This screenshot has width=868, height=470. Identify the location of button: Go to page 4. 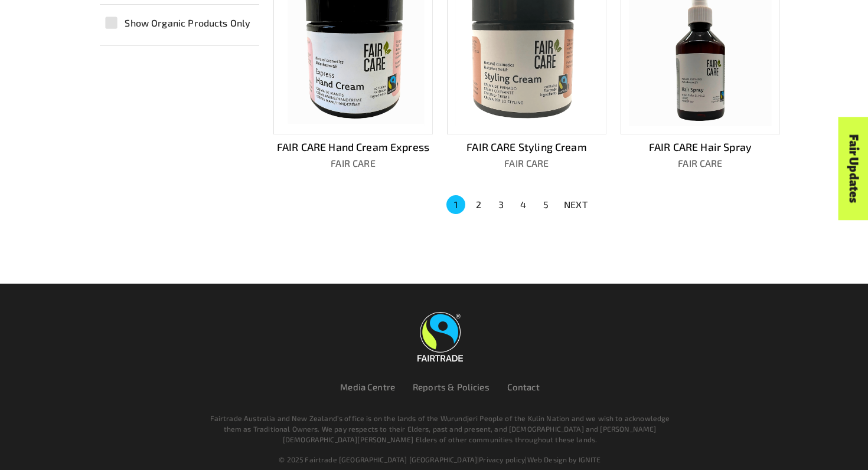
(523, 205).